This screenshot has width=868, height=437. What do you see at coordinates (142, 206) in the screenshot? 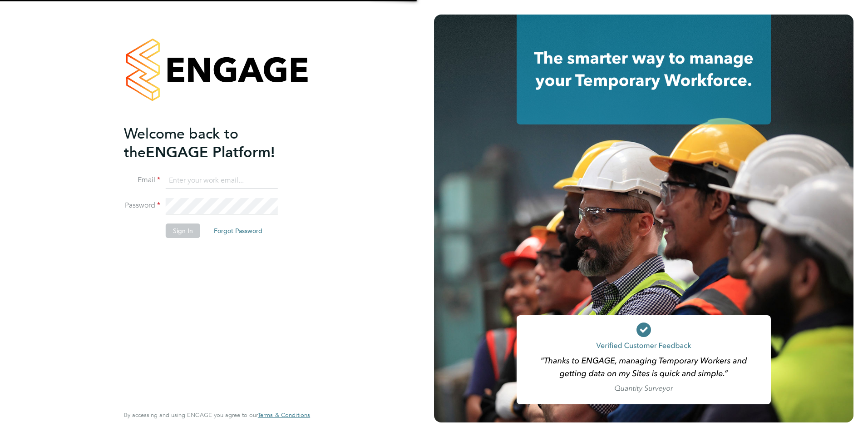
I see `label: Password` at bounding box center [142, 206].